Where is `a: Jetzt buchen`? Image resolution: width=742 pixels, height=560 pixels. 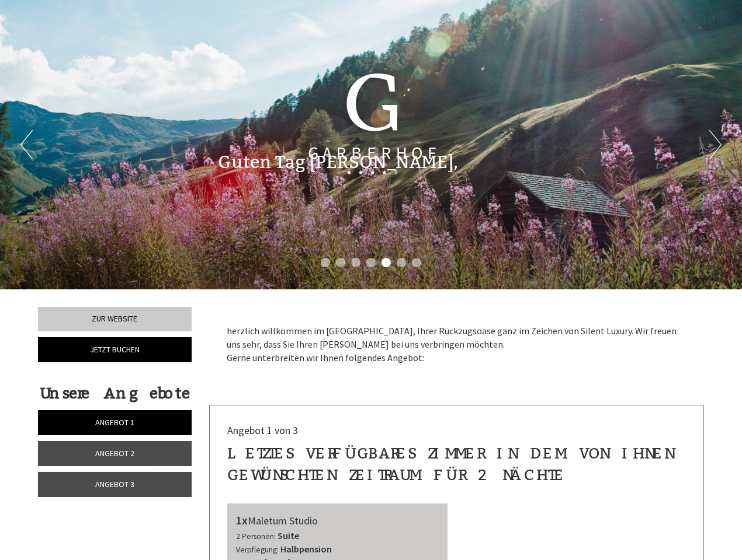
a: Jetzt buchen is located at coordinates (114, 350).